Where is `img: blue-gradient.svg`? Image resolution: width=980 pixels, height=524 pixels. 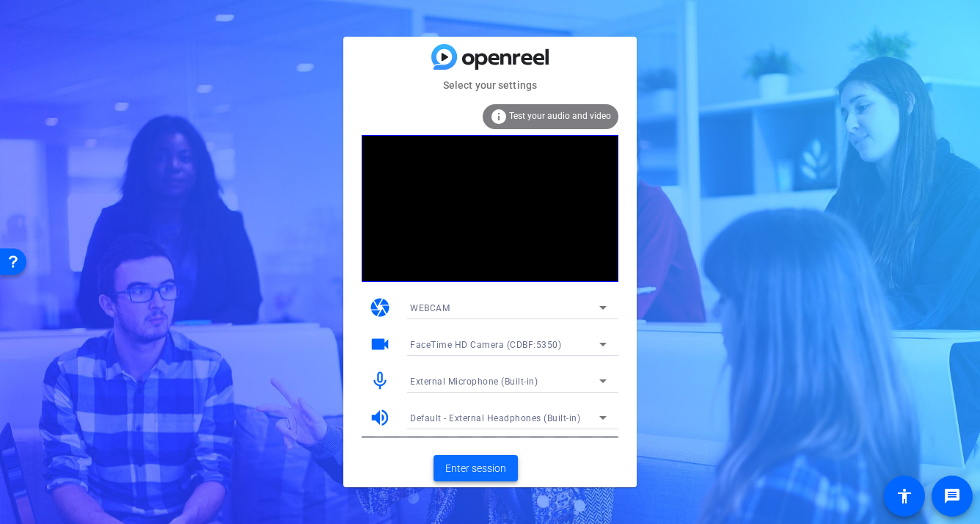
img: blue-gradient.svg is located at coordinates (490, 56).